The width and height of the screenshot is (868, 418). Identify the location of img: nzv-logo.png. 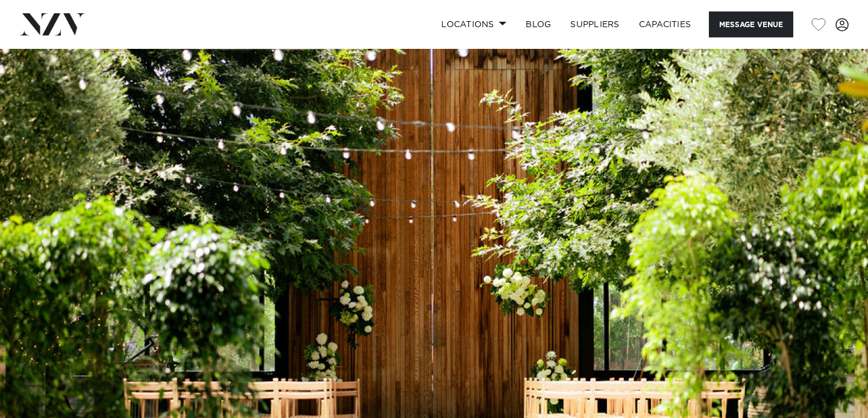
(52, 24).